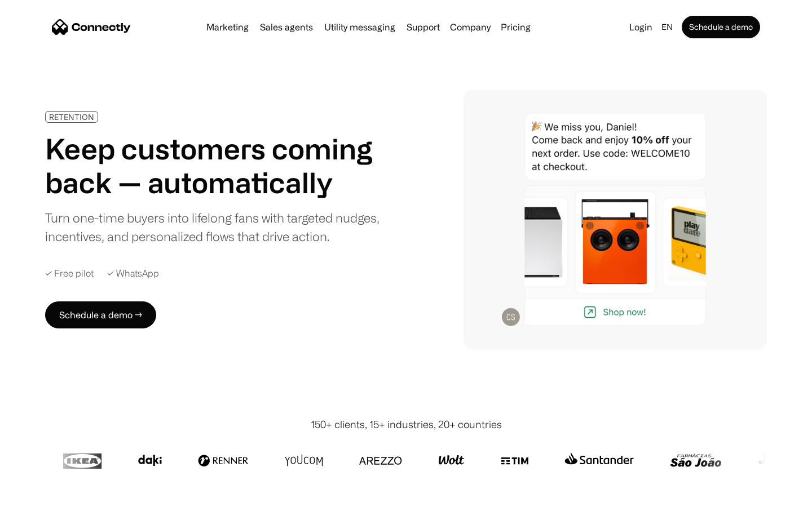 This screenshot has width=812, height=507. I want to click on a: Pricing, so click(516, 27).